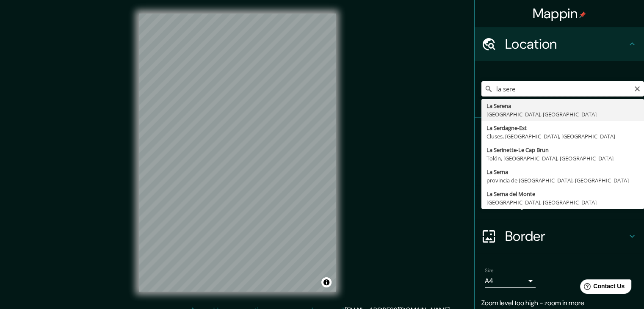 The width and height of the screenshot is (644, 309). I want to click on input: Pick your city or area, so click(562, 89).